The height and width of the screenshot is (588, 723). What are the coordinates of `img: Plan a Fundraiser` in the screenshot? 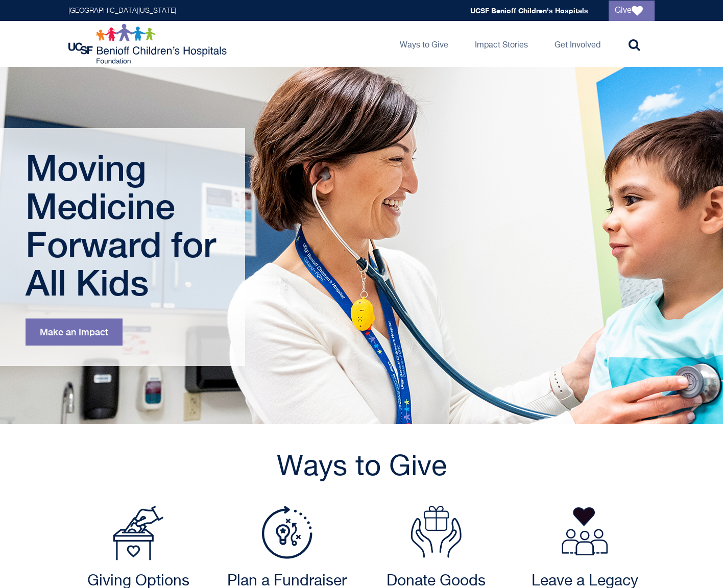 It's located at (287, 532).